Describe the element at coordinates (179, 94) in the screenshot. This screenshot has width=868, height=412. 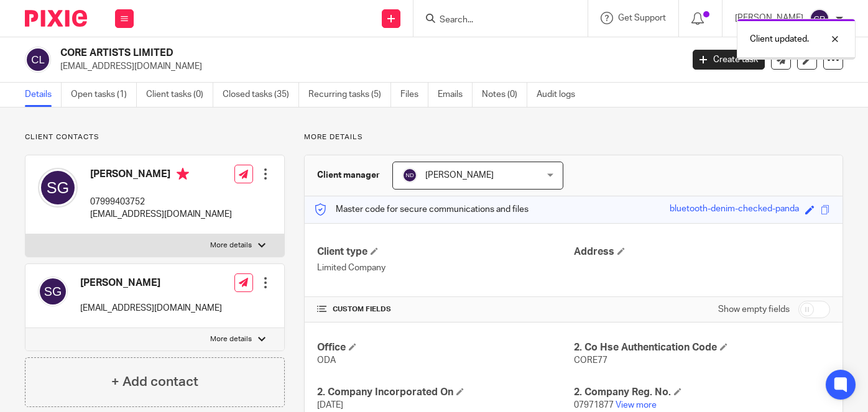
I see `a: Client tasks (0)` at that location.